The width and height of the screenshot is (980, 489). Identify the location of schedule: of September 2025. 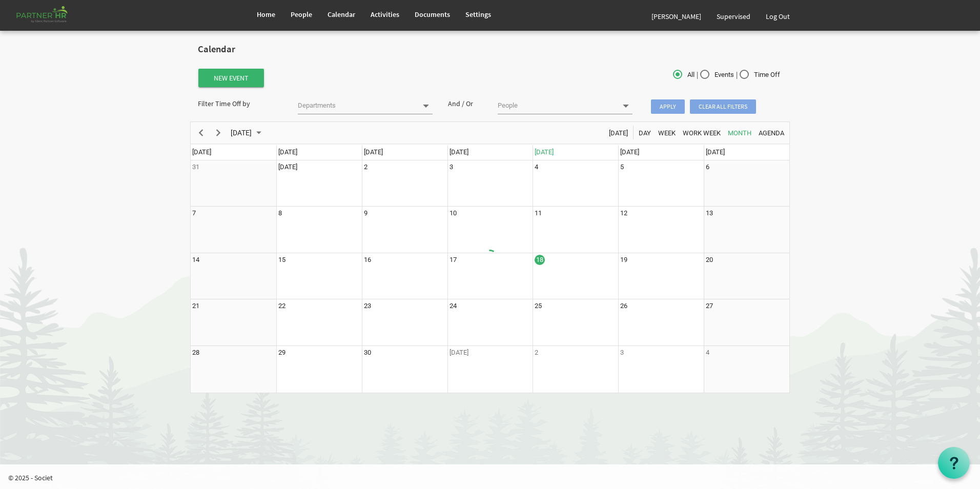
(490, 257).